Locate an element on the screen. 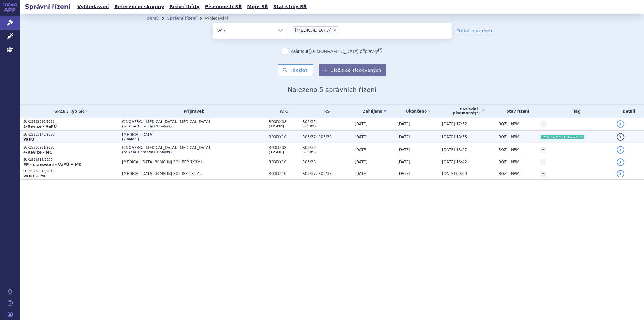 The width and height of the screenshot is (644, 320). li: Vyhledávání is located at coordinates (220, 18).